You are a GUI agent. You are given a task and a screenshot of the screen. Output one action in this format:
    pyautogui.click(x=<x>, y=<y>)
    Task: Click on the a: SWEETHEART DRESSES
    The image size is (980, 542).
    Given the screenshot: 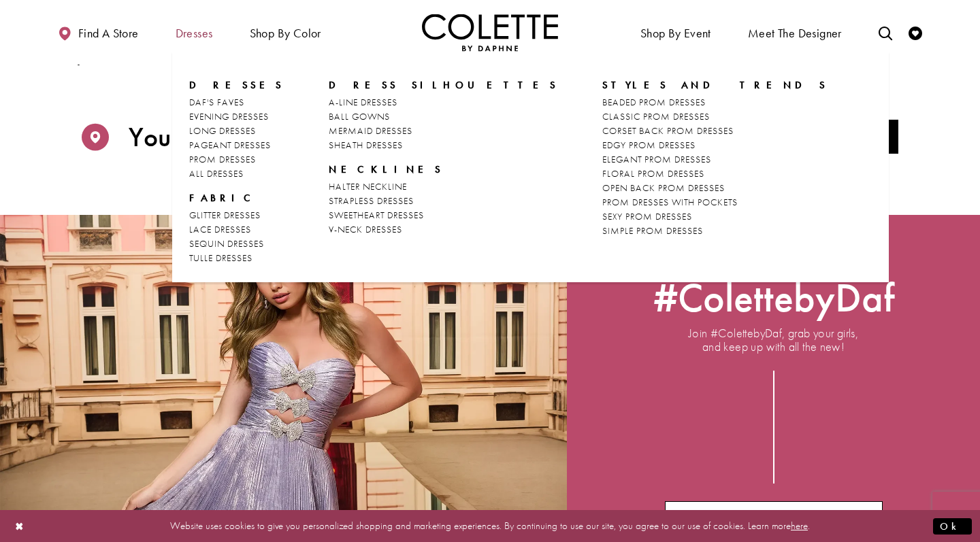 What is the action you would take?
    pyautogui.click(x=443, y=215)
    